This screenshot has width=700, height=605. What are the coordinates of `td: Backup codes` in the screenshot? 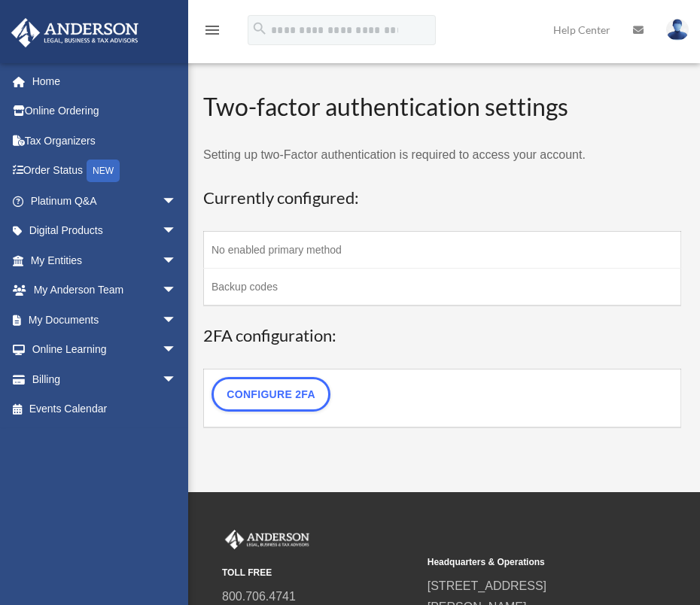 It's located at (442, 287).